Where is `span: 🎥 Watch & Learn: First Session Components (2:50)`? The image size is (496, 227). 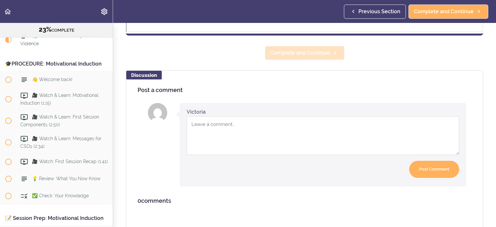 span: 🎥 Watch & Learn: First Session Components (2:50) is located at coordinates (60, 120).